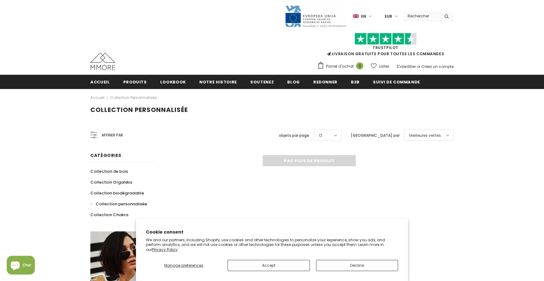 This screenshot has width=544, height=281. What do you see at coordinates (384, 66) in the screenshot?
I see `span: Listes` at bounding box center [384, 66].